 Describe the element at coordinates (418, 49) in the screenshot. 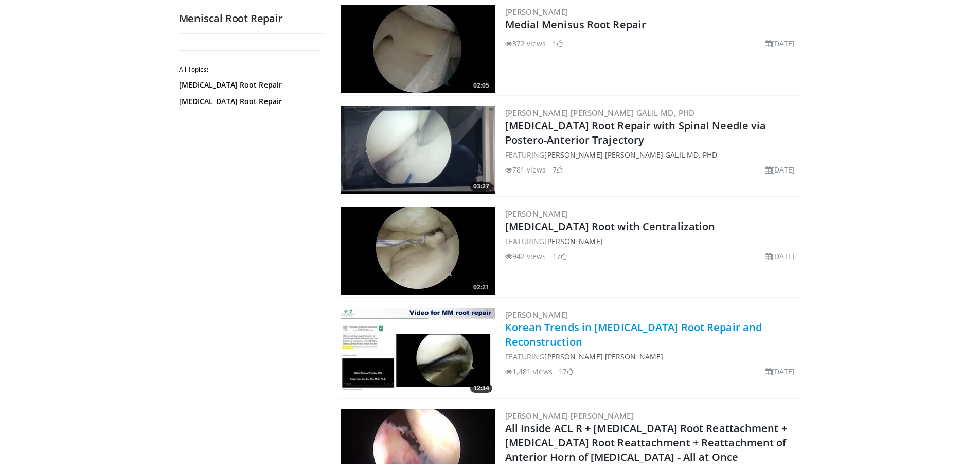

I see `img: 47efd525-8972-4969-8d02-3666a39fa762.300x170_q85_crop-smart_upscale.jpg` at that location.